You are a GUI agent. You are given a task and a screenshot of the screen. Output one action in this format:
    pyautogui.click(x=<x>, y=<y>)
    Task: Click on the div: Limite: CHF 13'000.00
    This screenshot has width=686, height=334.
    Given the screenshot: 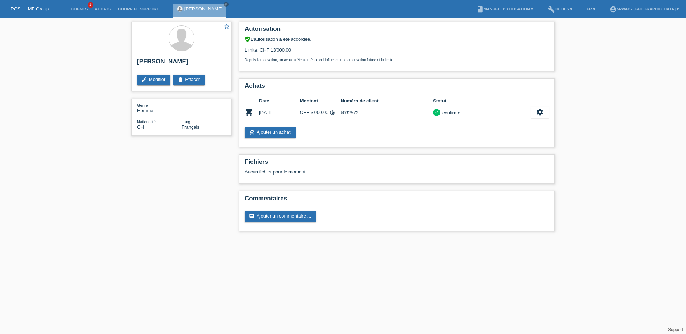 What is the action you would take?
    pyautogui.click(x=397, y=52)
    